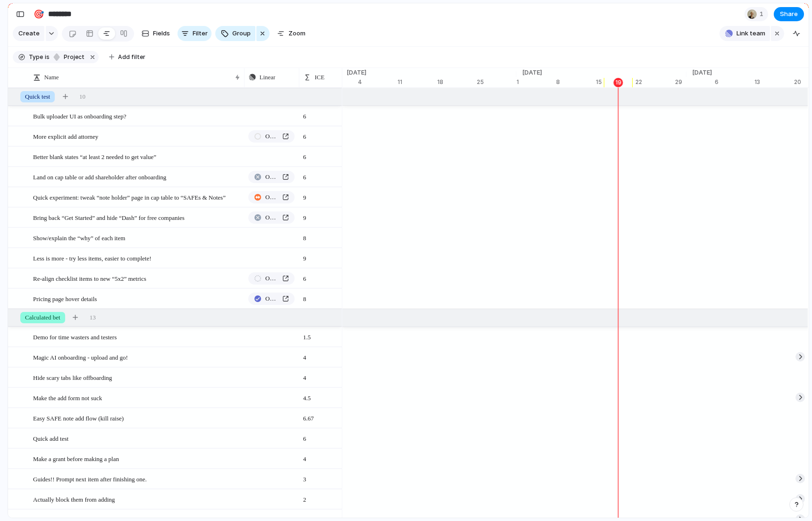 This screenshot has width=812, height=521. What do you see at coordinates (536, 82) in the screenshot?
I see `div: 1` at bounding box center [536, 82].